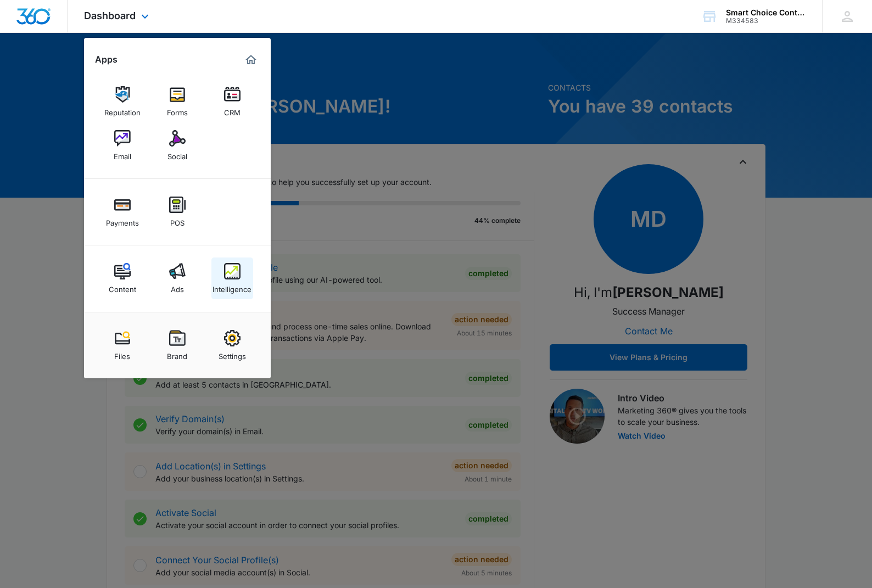  I want to click on a: Marketing 360® Dashboard, so click(251, 60).